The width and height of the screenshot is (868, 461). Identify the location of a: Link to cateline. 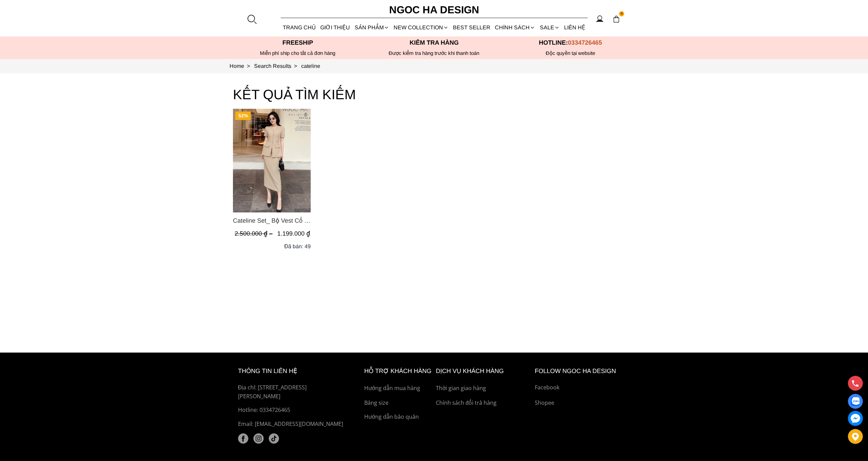
(311, 66).